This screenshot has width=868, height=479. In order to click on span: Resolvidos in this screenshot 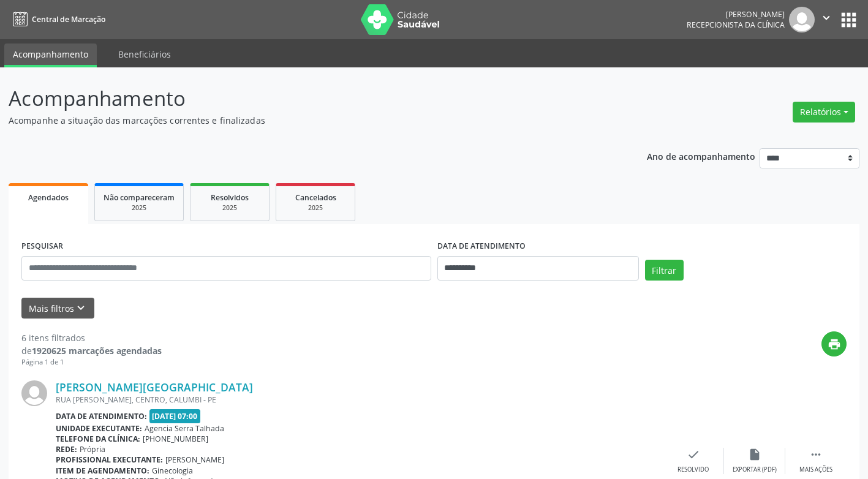, I will do `click(230, 197)`.